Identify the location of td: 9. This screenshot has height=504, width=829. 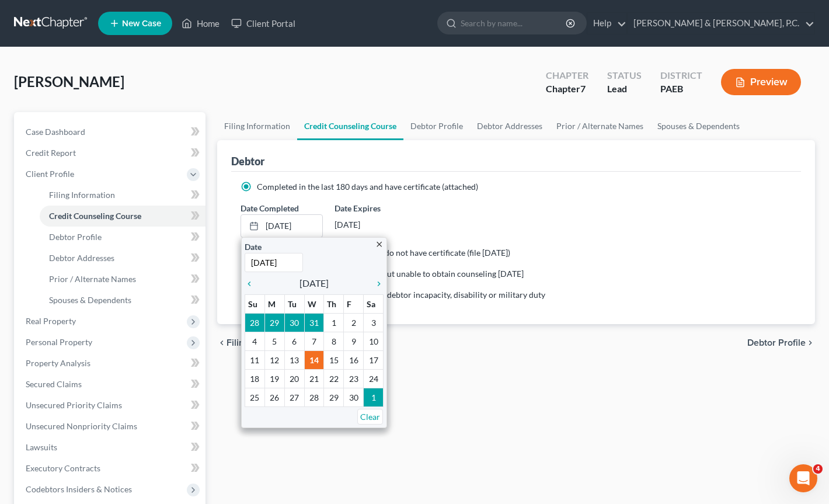
(354, 341).